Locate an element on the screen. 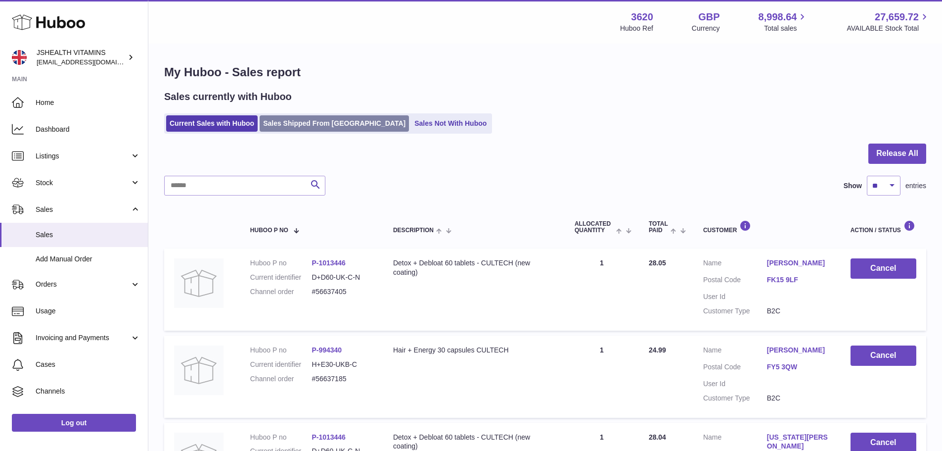 The height and width of the screenshot is (451, 942). h1: My Huboo - Sales report is located at coordinates (545, 72).